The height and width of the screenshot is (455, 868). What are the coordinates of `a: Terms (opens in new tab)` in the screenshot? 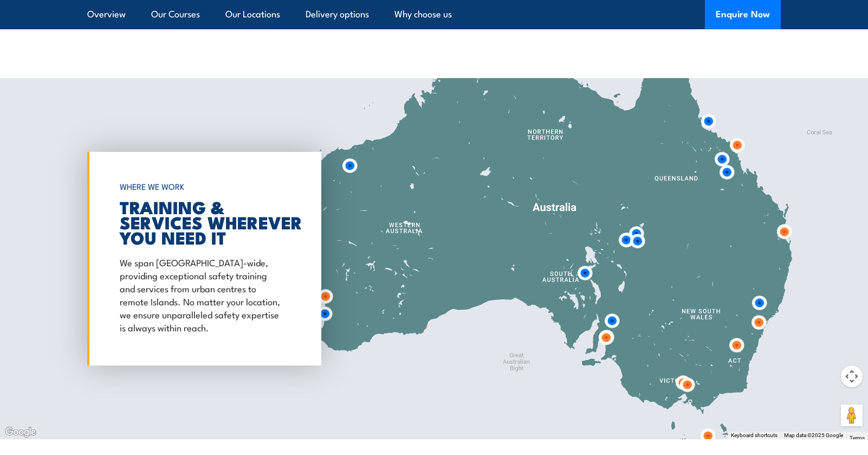 It's located at (858, 437).